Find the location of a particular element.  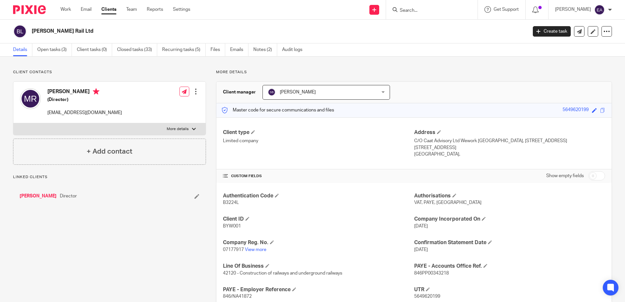

span: 07177917 is located at coordinates (233, 250).